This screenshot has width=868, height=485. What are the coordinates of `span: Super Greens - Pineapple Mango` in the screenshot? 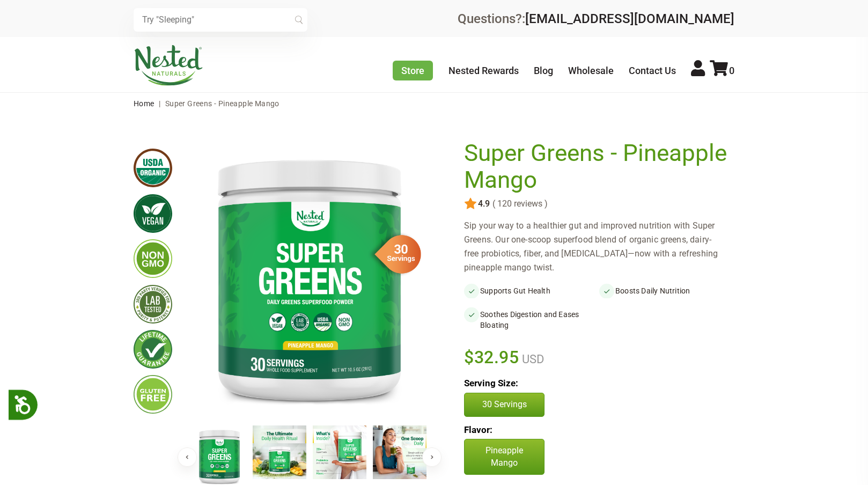 It's located at (222, 104).